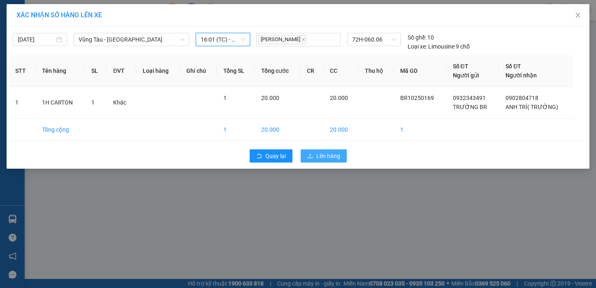 The width and height of the screenshot is (596, 288). Describe the element at coordinates (112, 47) in the screenshot. I see `div: ANH TRÍ( TRƯỜNG)` at that location.